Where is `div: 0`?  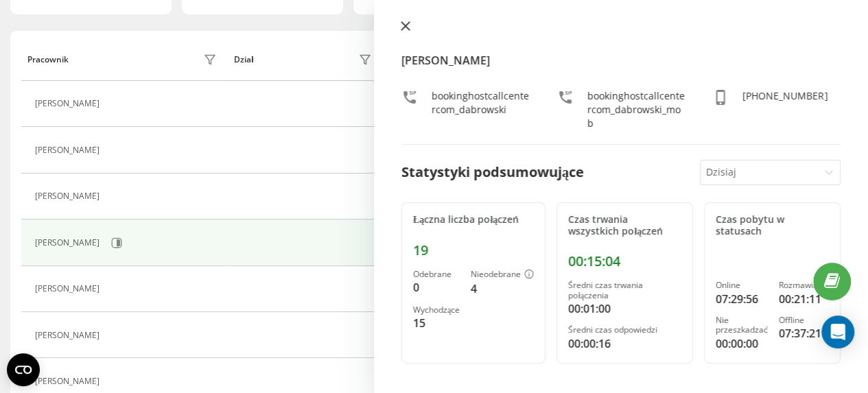
div: 0 is located at coordinates (436, 287).